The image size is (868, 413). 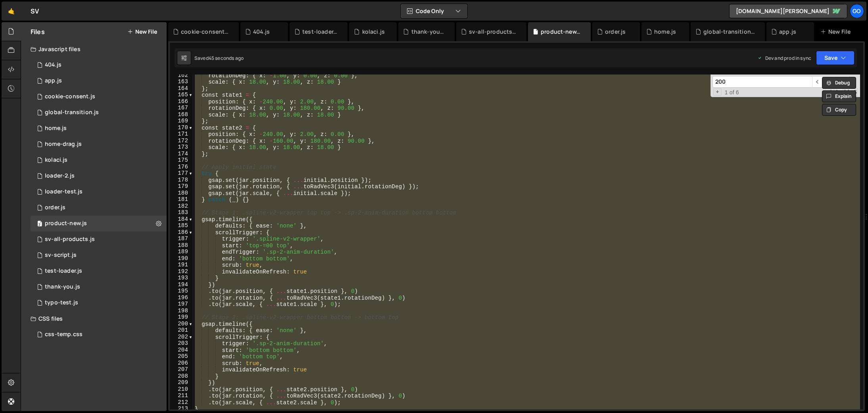 I want to click on div: home-drag.js, so click(x=63, y=145).